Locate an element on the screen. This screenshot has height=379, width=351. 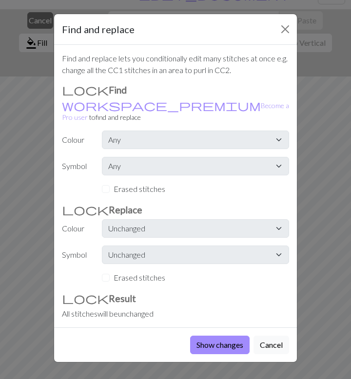
span: workspace_premium is located at coordinates (161, 105).